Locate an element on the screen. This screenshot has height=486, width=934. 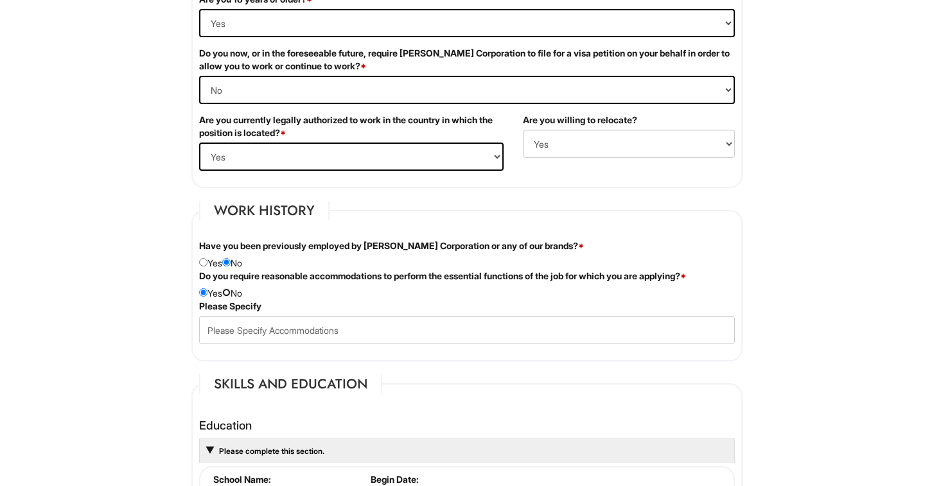
label: Do you require reasonable accommodations to perform the essential functions of the job for which ... is located at coordinates (443, 276).